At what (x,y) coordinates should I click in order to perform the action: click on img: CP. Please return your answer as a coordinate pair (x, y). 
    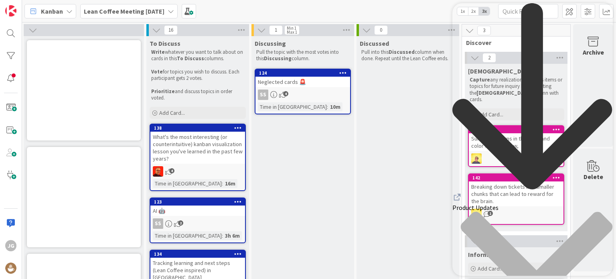
    Looking at the image, I should click on (158, 171).